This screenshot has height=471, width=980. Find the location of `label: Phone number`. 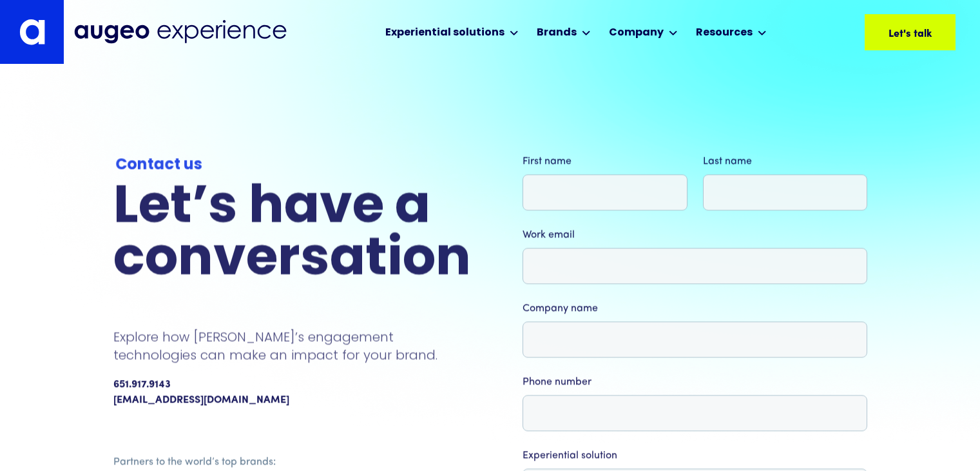

label: Phone number is located at coordinates (695, 382).